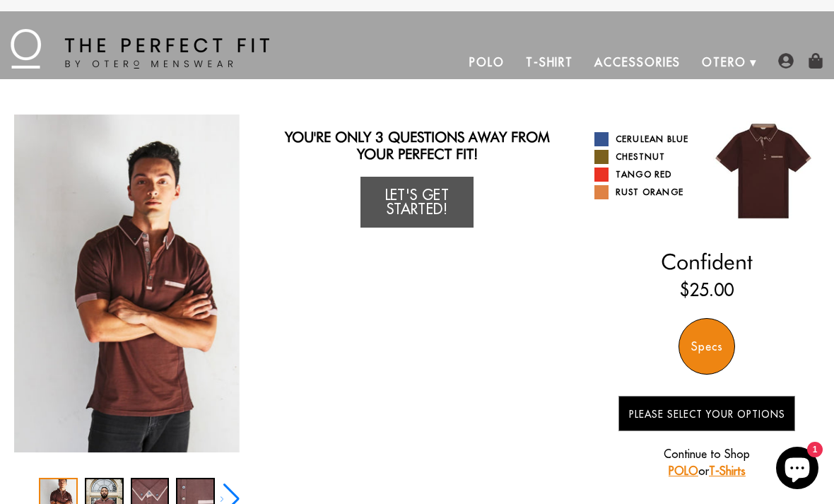  I want to click on img: 028.jpg, so click(763, 171).